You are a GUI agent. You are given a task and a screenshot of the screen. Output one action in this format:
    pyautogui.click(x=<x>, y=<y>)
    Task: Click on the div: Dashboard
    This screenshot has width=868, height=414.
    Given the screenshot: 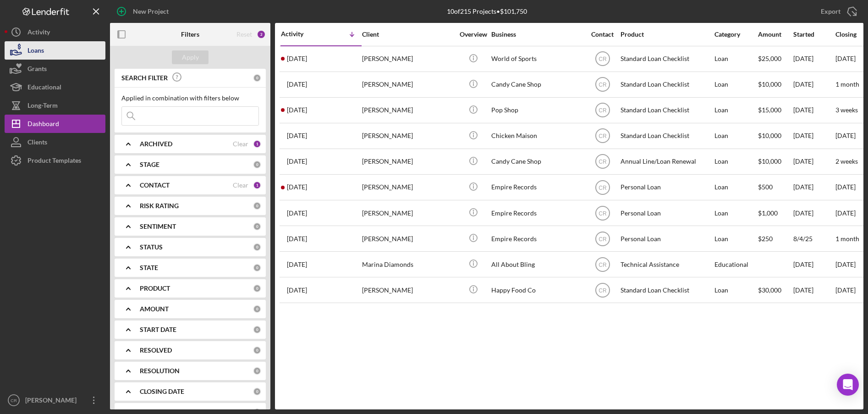 What is the action you would take?
    pyautogui.click(x=43, y=125)
    